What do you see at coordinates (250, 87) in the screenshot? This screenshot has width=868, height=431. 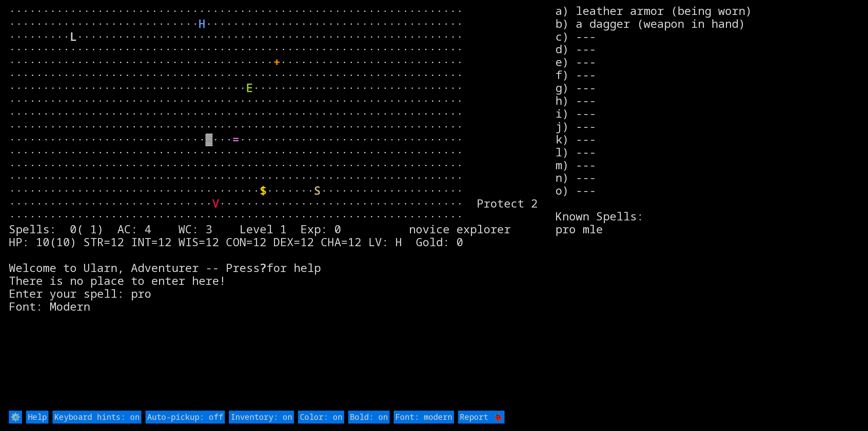 I see `font: E` at bounding box center [250, 87].